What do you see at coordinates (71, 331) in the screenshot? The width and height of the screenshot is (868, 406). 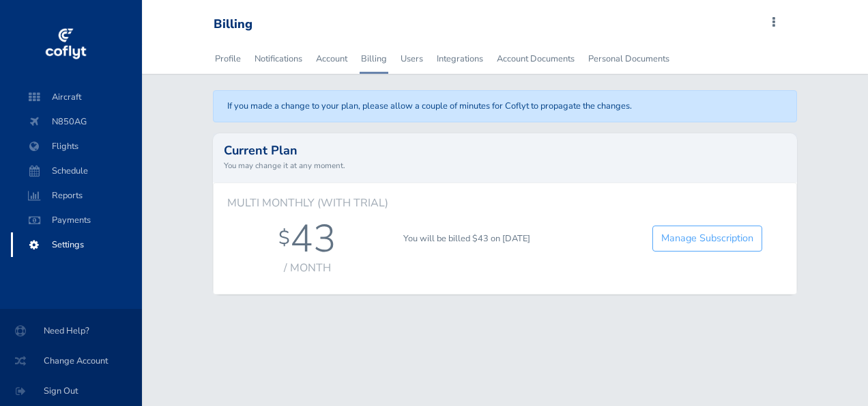 I see `span: Need Help?` at bounding box center [71, 331].